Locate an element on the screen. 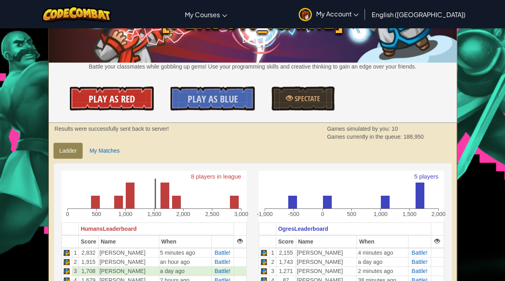 The image size is (505, 281). span: My Account is located at coordinates (337, 14).